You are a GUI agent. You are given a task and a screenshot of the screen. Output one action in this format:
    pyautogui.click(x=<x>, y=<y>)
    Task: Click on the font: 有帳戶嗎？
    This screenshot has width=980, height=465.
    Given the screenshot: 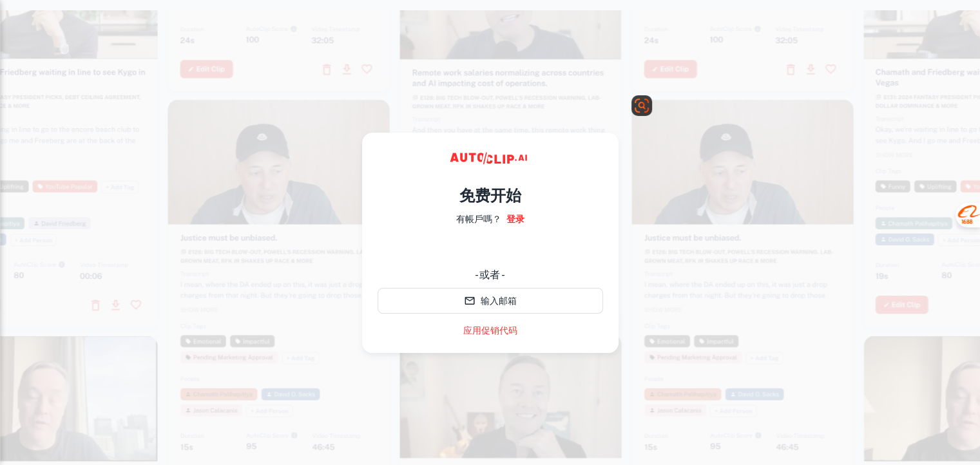 What is the action you would take?
    pyautogui.click(x=479, y=219)
    